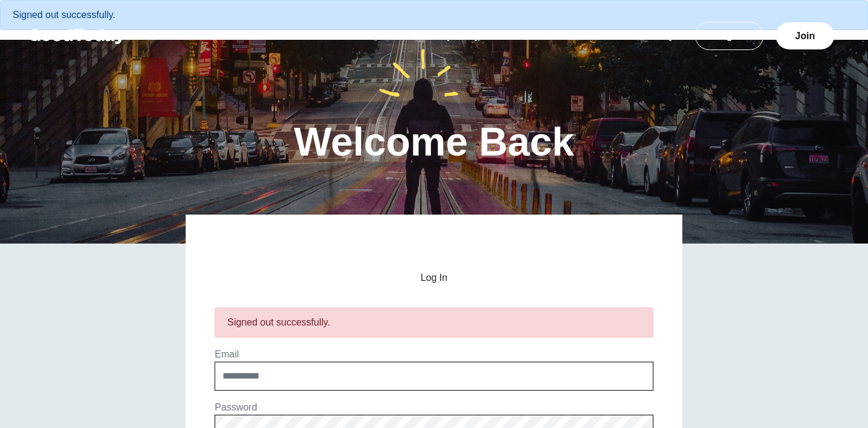  What do you see at coordinates (663, 35) in the screenshot?
I see `a: FAQ` at bounding box center [663, 35].